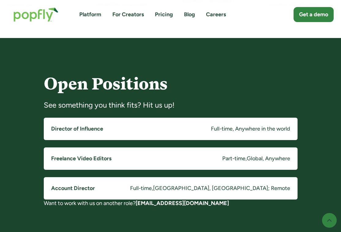 The width and height of the screenshot is (341, 232). What do you see at coordinates (77, 129) in the screenshot?
I see `h5: Director of Influence` at bounding box center [77, 129].